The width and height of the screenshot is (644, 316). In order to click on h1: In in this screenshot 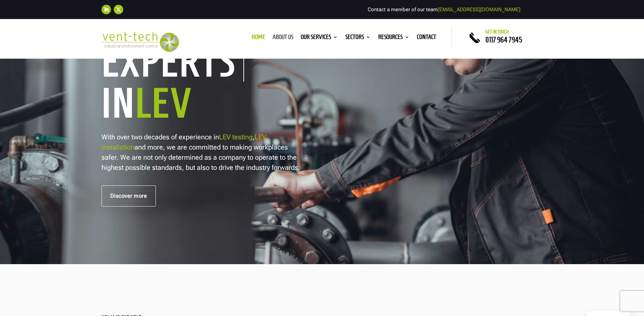, I will do `click(207, 105)`.